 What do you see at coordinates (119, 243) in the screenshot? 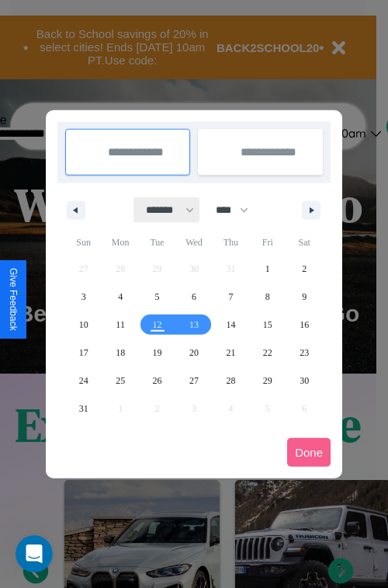
I see `span: Mon` at bounding box center [119, 243].